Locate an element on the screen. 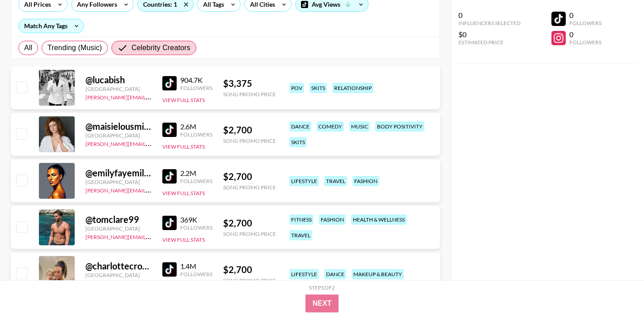 The width and height of the screenshot is (644, 316). div: comedy is located at coordinates (330, 126).